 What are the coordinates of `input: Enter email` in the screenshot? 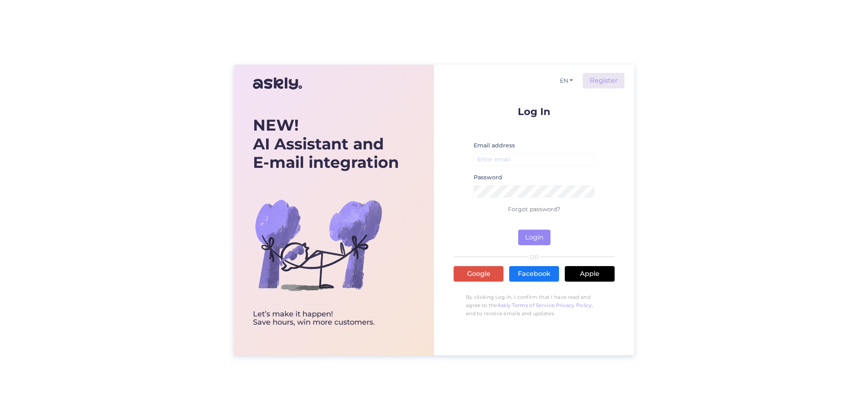 It's located at (535, 159).